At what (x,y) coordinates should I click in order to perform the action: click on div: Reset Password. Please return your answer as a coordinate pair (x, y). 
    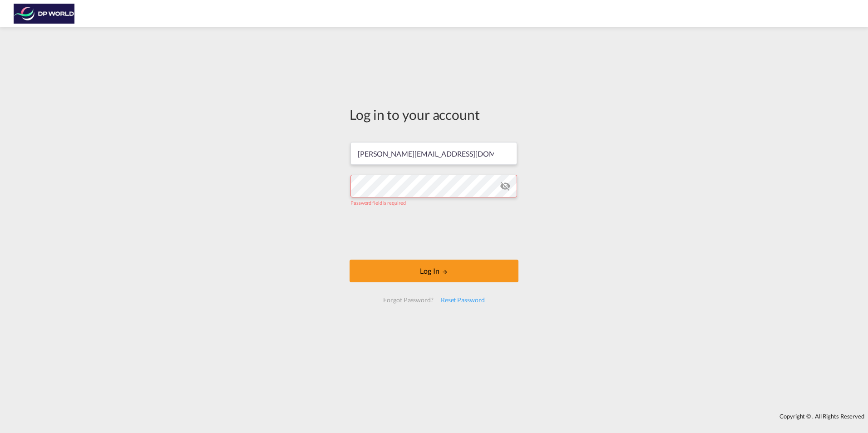
    Looking at the image, I should click on (462, 300).